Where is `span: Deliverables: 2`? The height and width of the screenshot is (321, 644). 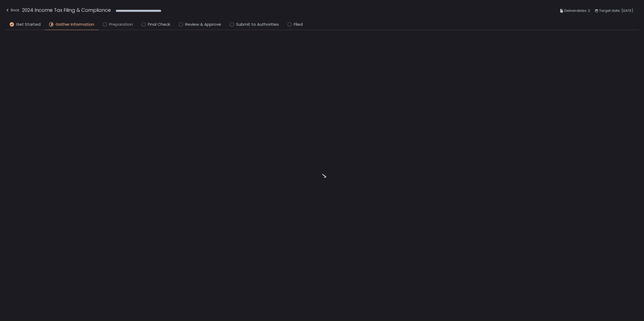 span: Deliverables: 2 is located at coordinates (577, 11).